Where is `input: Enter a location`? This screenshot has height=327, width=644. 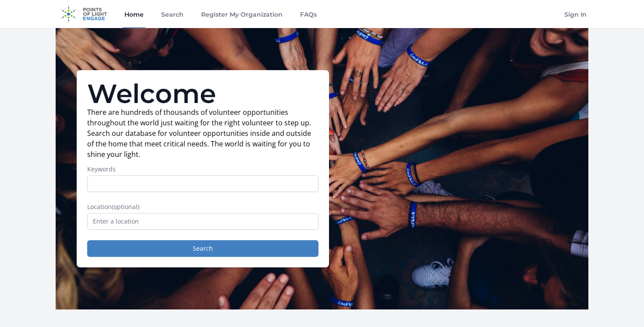
input: Enter a location is located at coordinates (203, 221).